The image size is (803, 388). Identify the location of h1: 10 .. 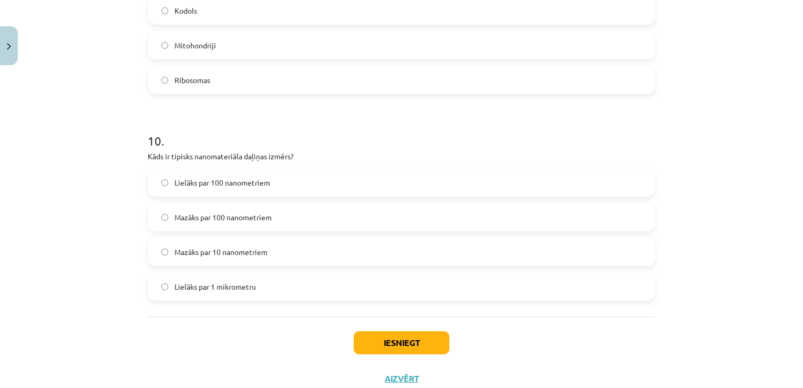
(401, 131).